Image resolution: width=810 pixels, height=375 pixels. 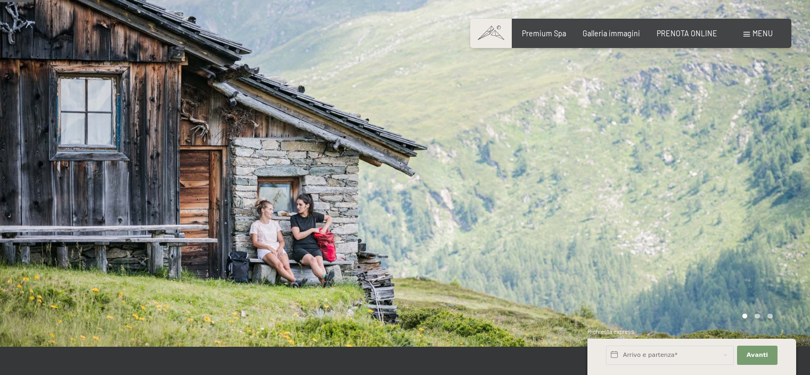 What do you see at coordinates (687, 33) in the screenshot?
I see `a: PRENOTA ONLINE` at bounding box center [687, 33].